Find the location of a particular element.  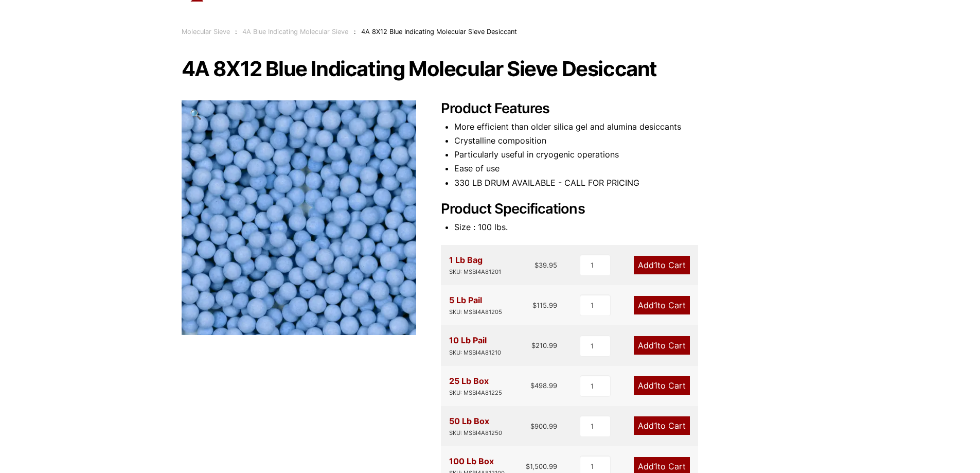

div: SKU: MSBI4A81201 is located at coordinates (475, 272).